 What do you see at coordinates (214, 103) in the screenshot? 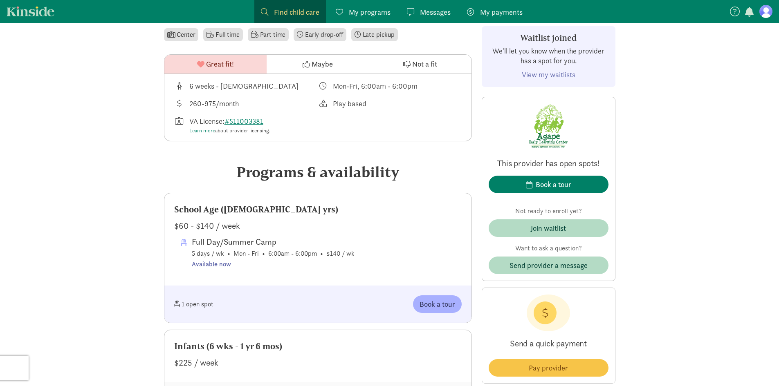
I see `div: 260-975/month` at bounding box center [214, 103].